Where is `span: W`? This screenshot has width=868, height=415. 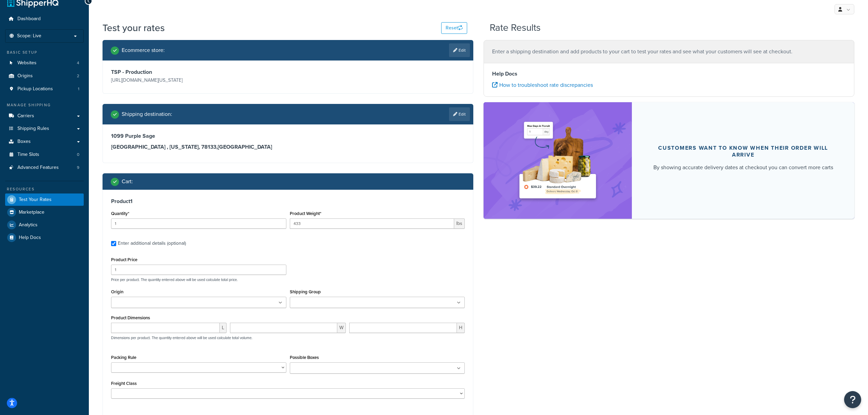 span: W is located at coordinates (341, 328).